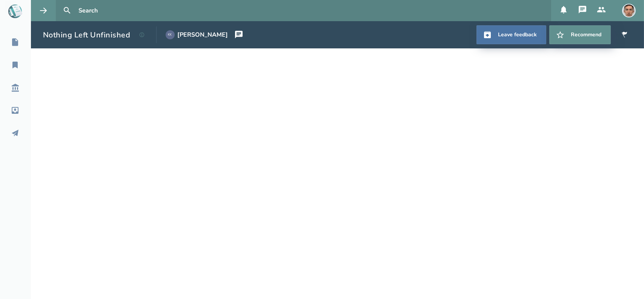 The width and height of the screenshot is (644, 299). I want to click on button: Recommend, so click(580, 35).